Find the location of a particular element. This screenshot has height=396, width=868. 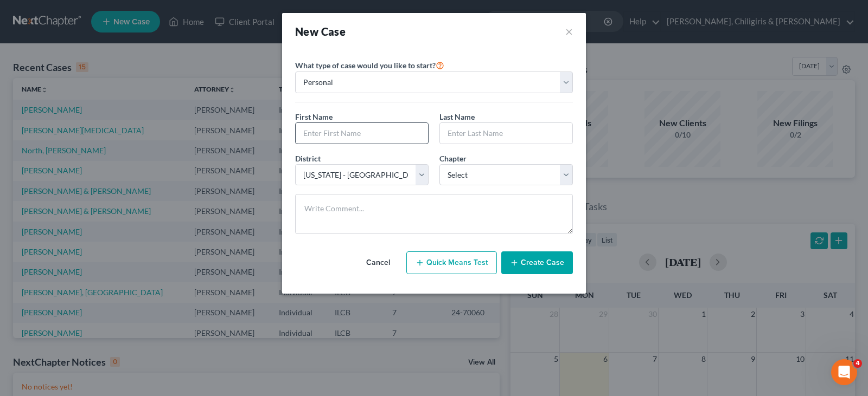

input: Enter Last Name is located at coordinates (506, 133).